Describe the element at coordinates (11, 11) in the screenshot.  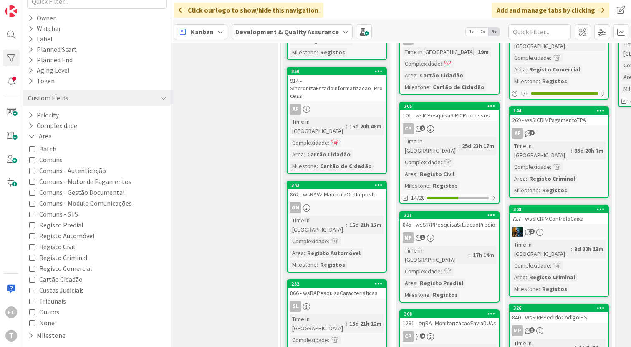
I see `img: Visit kanbanzone.com` at that location.